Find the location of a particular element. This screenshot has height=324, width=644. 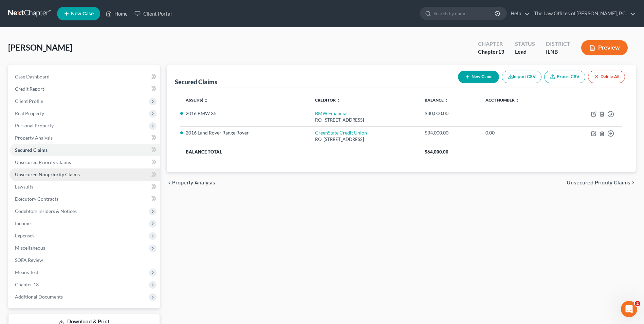

a: Help is located at coordinates (518, 14).